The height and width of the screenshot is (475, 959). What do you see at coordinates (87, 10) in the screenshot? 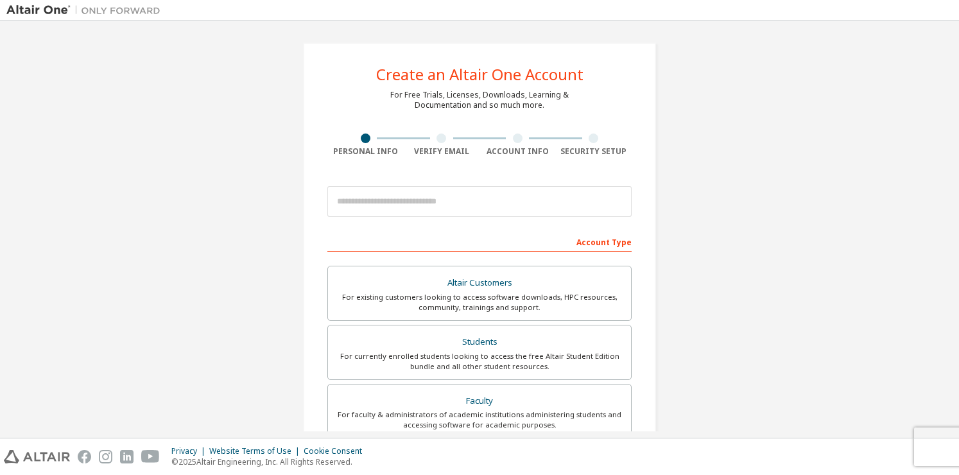
I see `img: Altair One` at bounding box center [87, 10].